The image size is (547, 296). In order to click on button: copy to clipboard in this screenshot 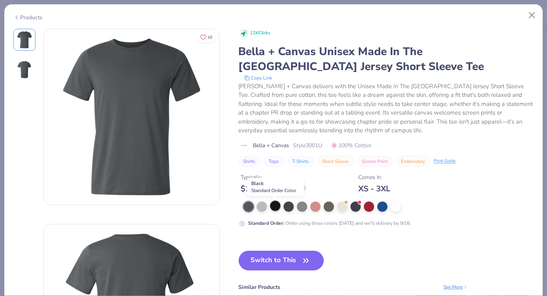, I will do `click(258, 78)`.